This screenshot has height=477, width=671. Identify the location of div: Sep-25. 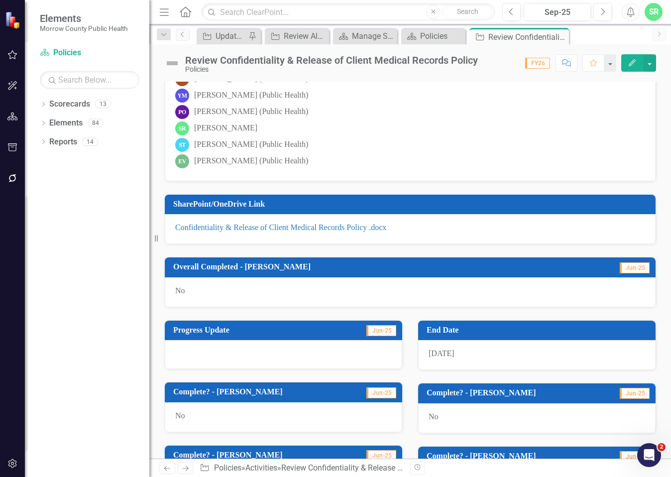
(557, 12).